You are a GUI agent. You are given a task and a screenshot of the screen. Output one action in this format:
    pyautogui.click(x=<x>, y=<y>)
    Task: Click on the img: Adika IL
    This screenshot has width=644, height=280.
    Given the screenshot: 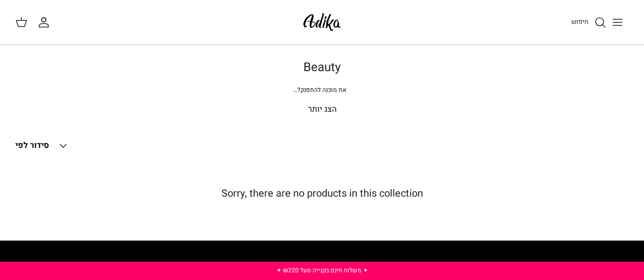 What is the action you would take?
    pyautogui.click(x=321, y=22)
    